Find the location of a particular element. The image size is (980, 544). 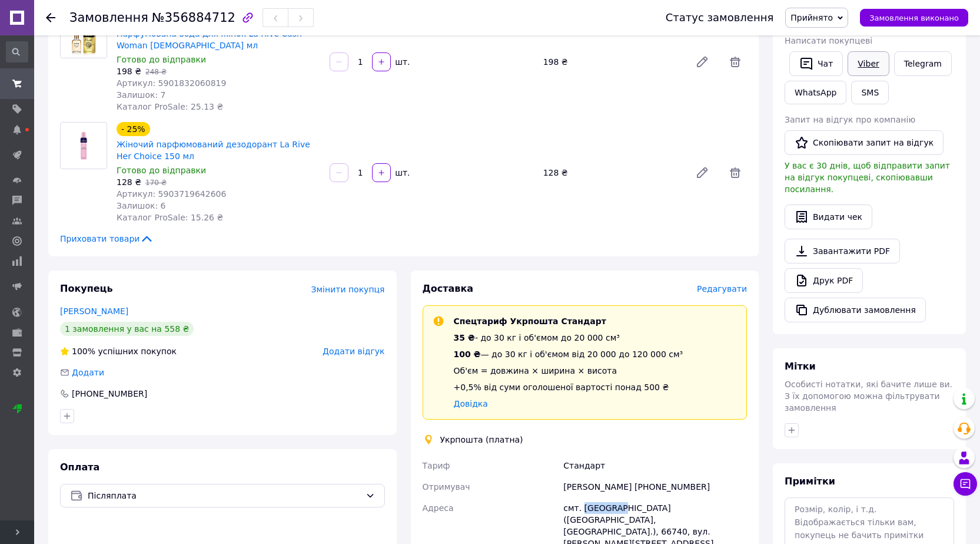

span: Артикул: 5903719642606 is located at coordinates (171, 194).